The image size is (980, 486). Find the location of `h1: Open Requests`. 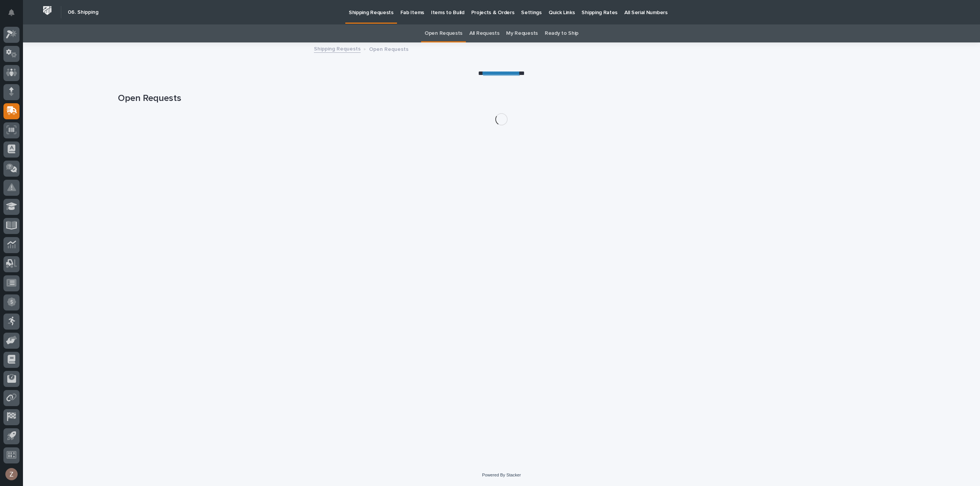

h1: Open Requests is located at coordinates (502, 98).